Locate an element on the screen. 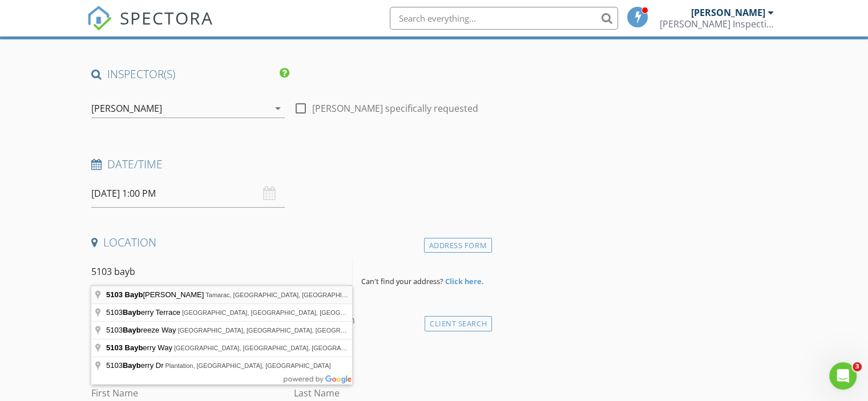 Image resolution: width=868 pixels, height=401 pixels. span: erry Way is located at coordinates (140, 348).